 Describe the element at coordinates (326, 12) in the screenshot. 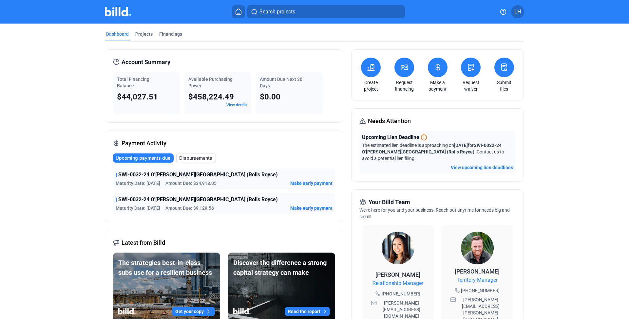

I see `button: Search projects` at that location.